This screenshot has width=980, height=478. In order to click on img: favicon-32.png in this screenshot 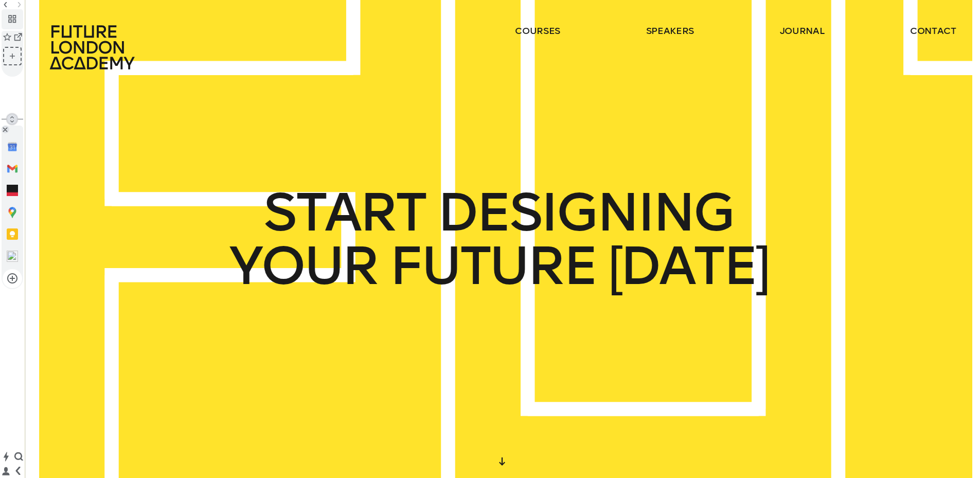, I will do `click(13, 190)`.